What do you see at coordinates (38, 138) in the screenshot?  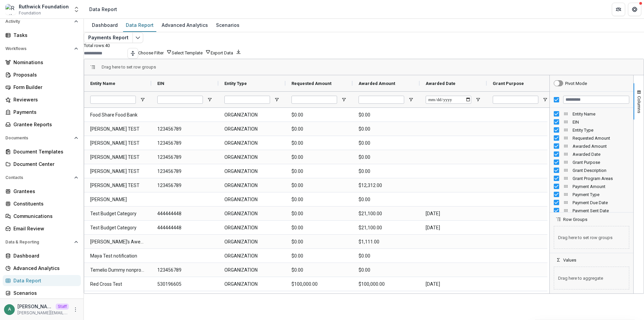 I see `span: Documents` at bounding box center [38, 138].